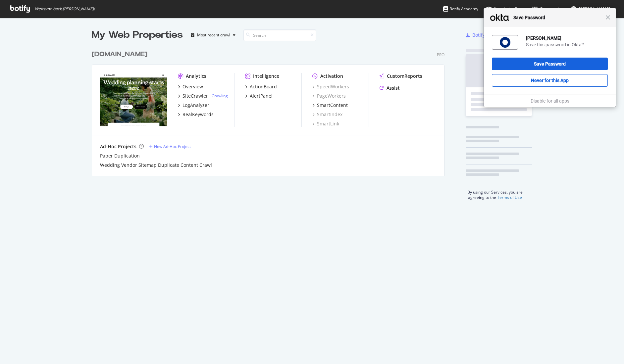 This screenshot has width=624, height=364. I want to click on div: RealKeywords, so click(198, 115).